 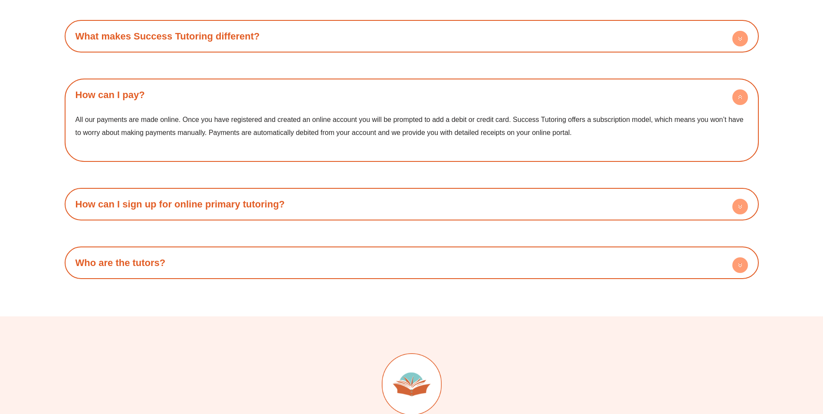 What do you see at coordinates (411, 132) in the screenshot?
I see `div: How can I pay?` at bounding box center [411, 132].